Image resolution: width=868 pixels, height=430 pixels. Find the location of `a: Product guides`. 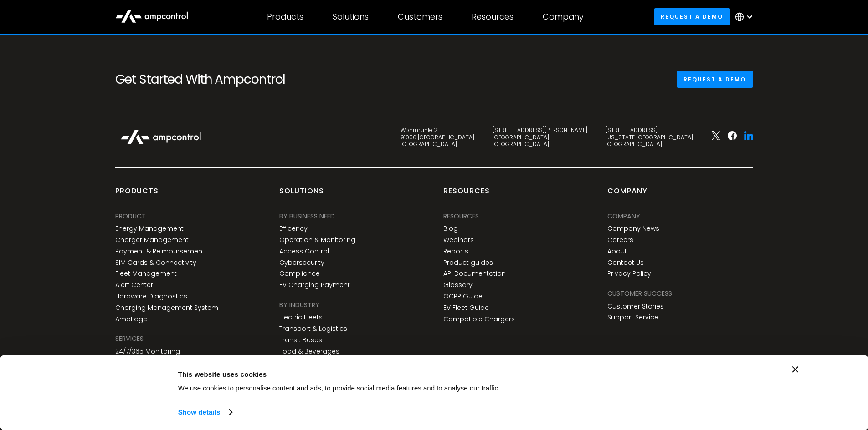

a: Product guides is located at coordinates (468, 262).